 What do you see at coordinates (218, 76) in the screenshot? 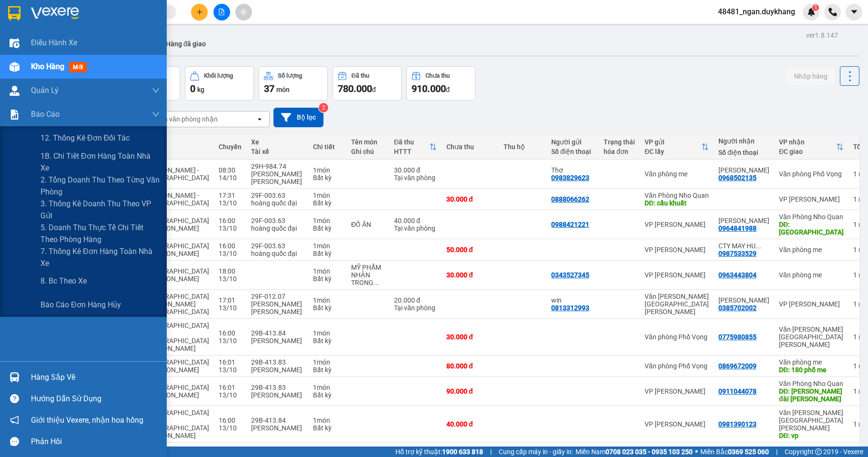
I see `div: Khối lượng` at bounding box center [218, 76].